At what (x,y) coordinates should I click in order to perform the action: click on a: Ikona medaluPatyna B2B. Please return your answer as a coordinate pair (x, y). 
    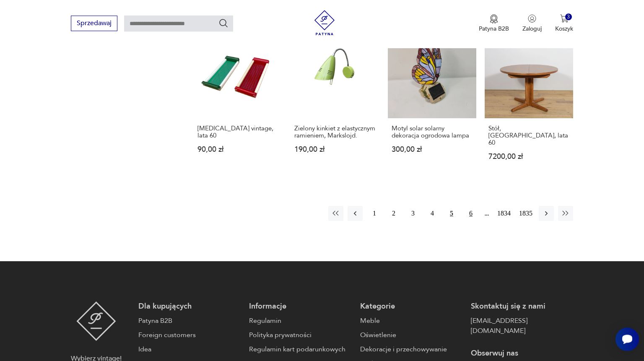
    Looking at the image, I should click on (494, 24).